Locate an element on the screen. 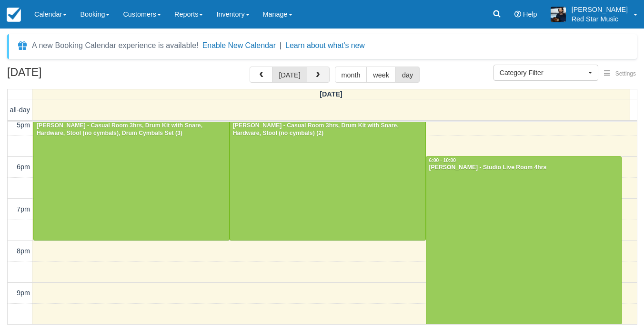  span: 8pm is located at coordinates (23, 251).